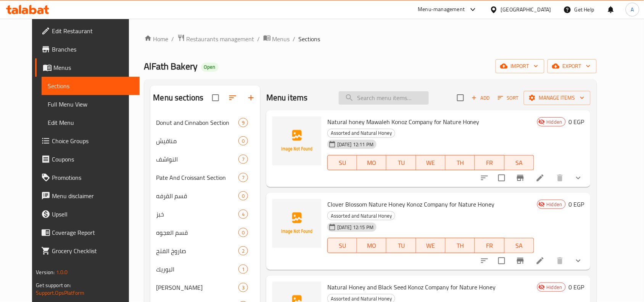  I want to click on span: AlFath Bakery, so click(171, 66).